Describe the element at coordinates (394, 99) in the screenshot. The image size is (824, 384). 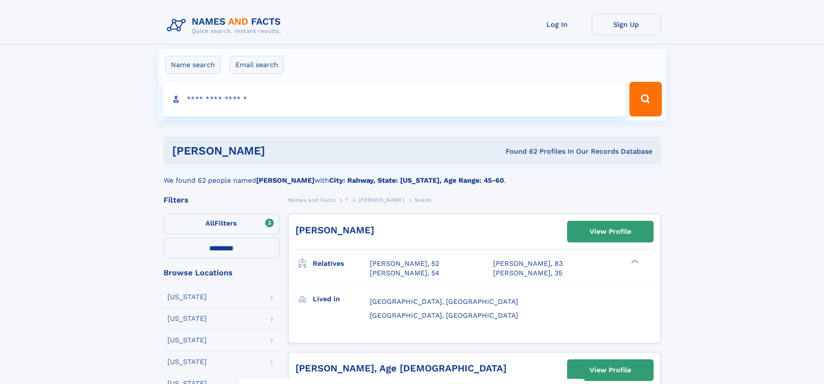
I see `input: search input` at that location.